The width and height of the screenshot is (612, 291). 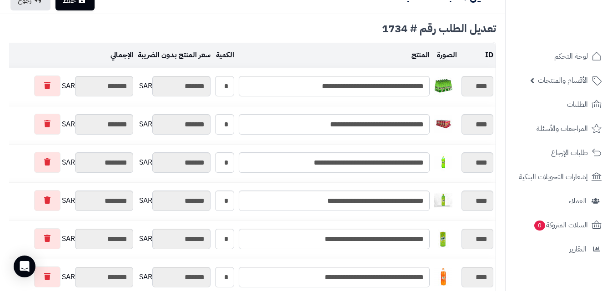 What do you see at coordinates (559, 105) in the screenshot?
I see `a: الطلبات` at bounding box center [559, 105].